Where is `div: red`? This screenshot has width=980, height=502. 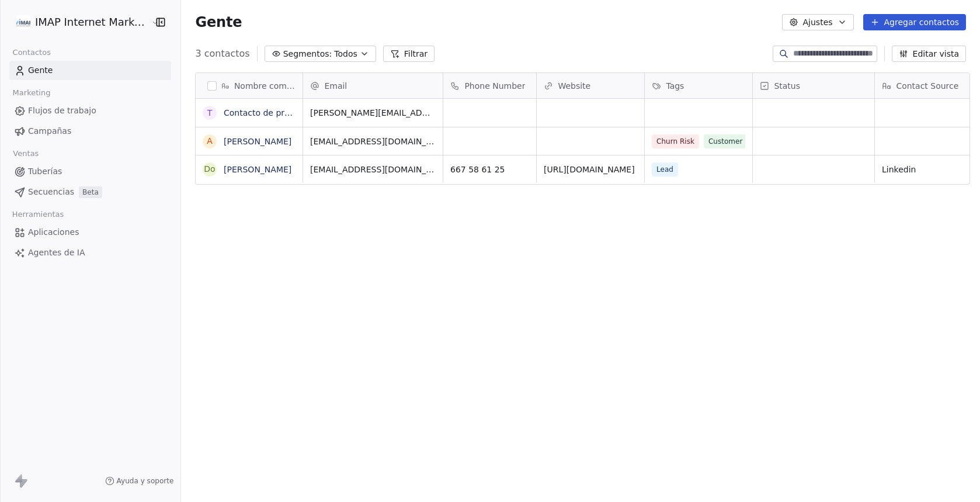
div: red is located at coordinates (249, 293).